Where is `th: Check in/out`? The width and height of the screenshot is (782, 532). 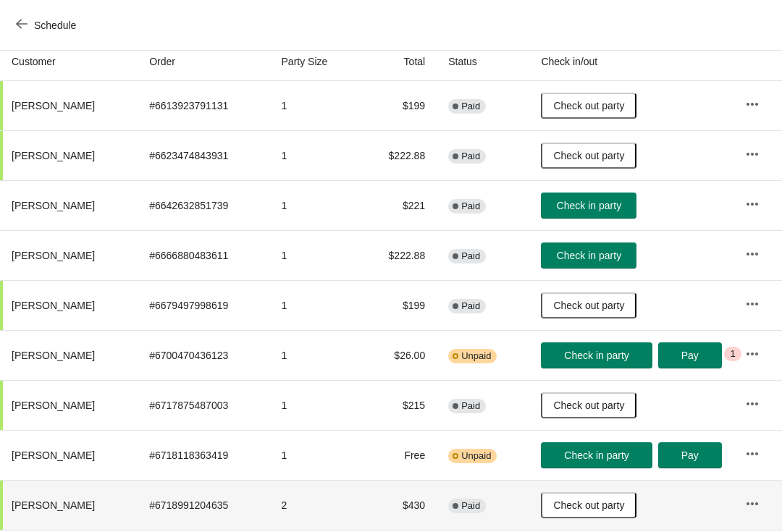
th: Check in/out is located at coordinates (631, 62).